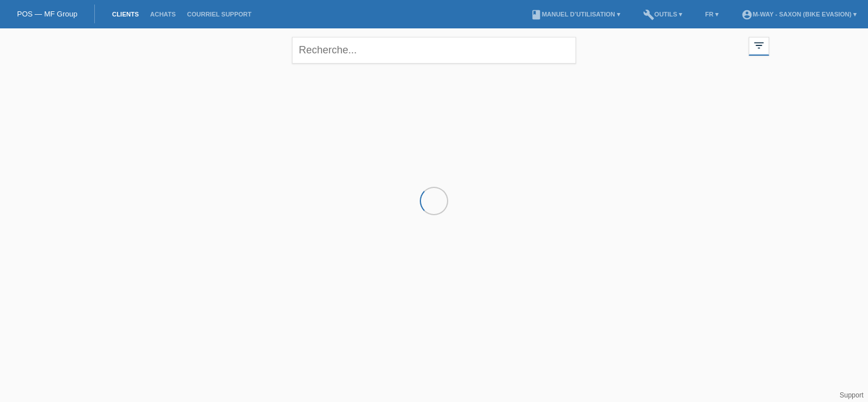 The image size is (868, 402). I want to click on a: account_circlem-way - Saxon (Bike Evasion) ▾, so click(799, 14).